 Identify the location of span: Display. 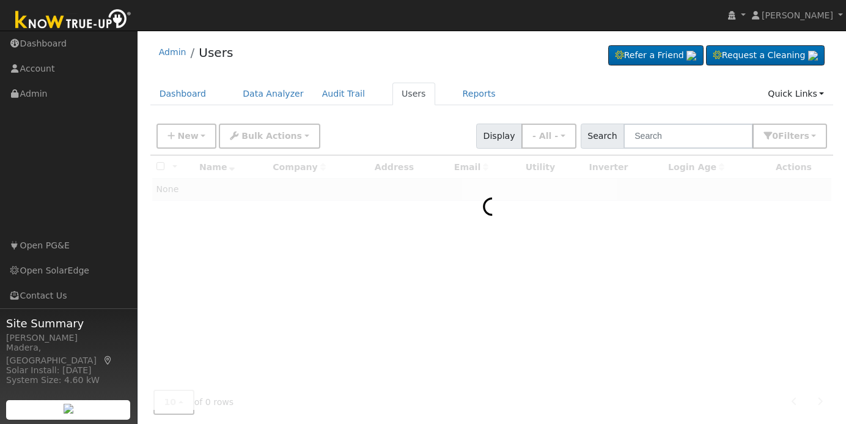
(499, 136).